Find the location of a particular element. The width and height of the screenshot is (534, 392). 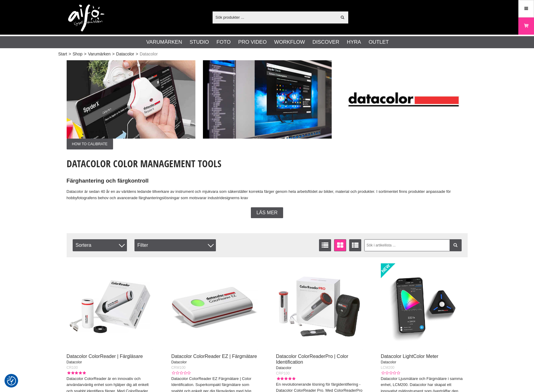

span: CRP100 is located at coordinates (282, 374).